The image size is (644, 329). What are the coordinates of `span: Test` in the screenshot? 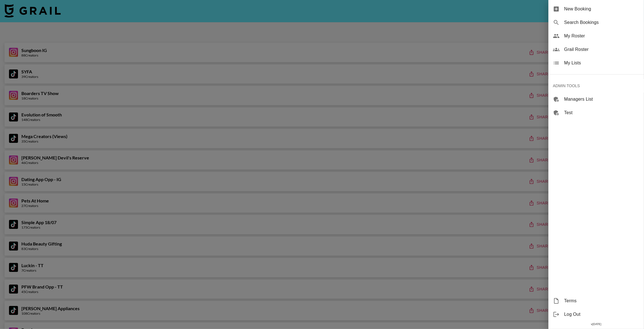 It's located at (601, 113).